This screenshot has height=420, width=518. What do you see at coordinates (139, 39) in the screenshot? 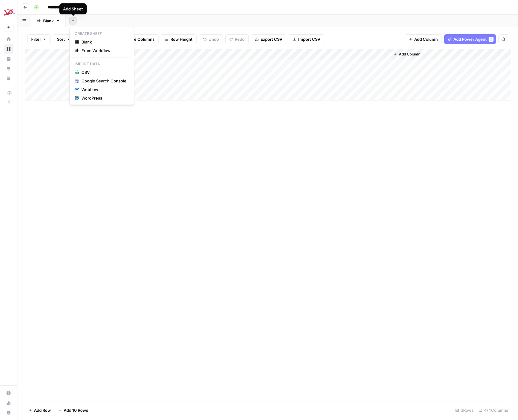
I see `span: Freeze Columns` at bounding box center [139, 39].